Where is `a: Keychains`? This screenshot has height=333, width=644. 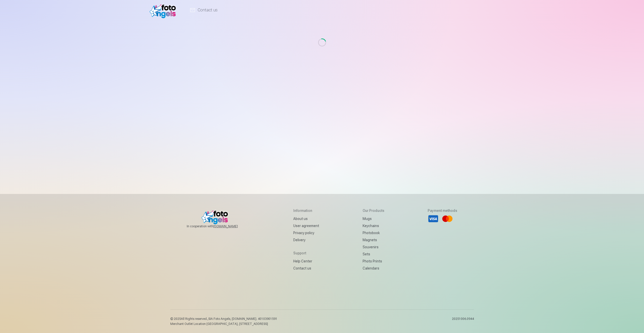 a: Keychains is located at coordinates (373, 226).